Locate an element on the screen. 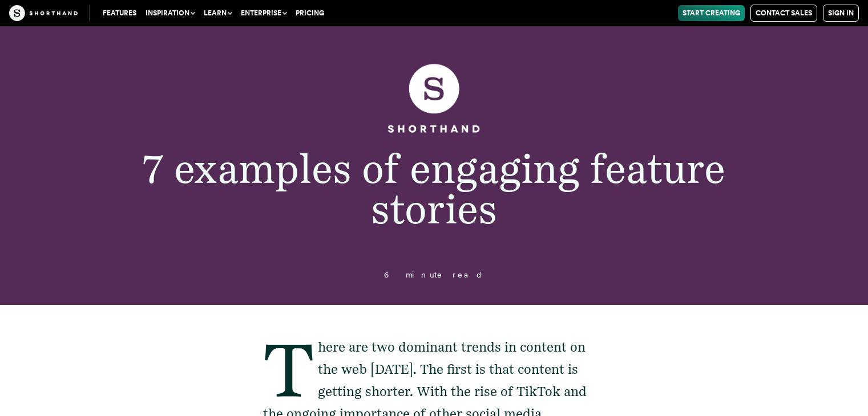 This screenshot has width=868, height=416. button: Learn is located at coordinates (218, 13).